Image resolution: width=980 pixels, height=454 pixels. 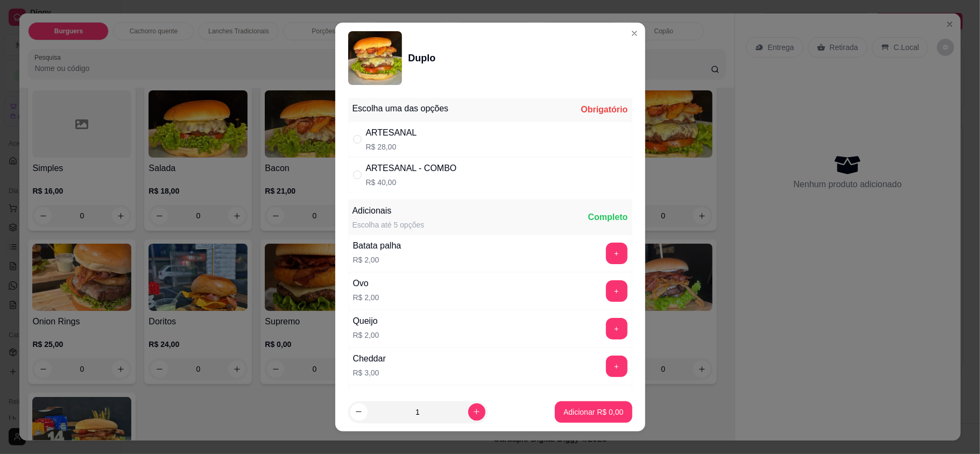 What do you see at coordinates (391, 133) in the screenshot?
I see `div: ARTESANAL` at bounding box center [391, 133].